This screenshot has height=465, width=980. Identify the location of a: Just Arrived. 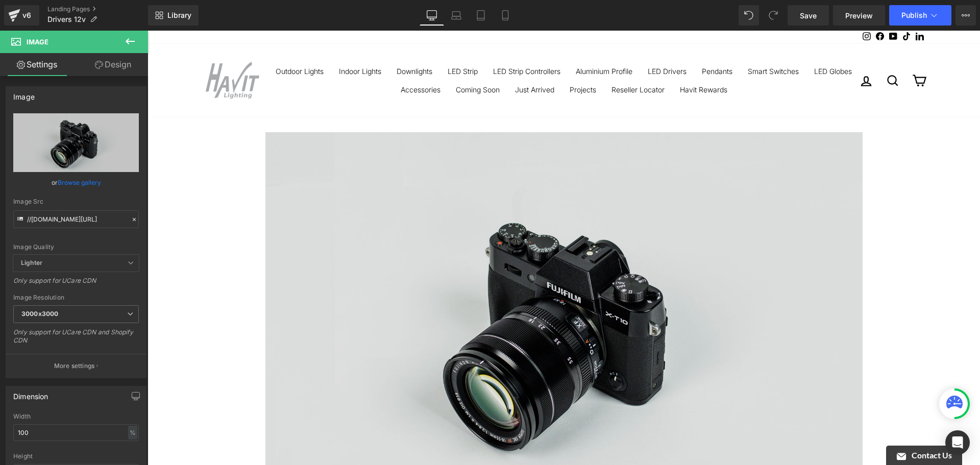
(387, 59).